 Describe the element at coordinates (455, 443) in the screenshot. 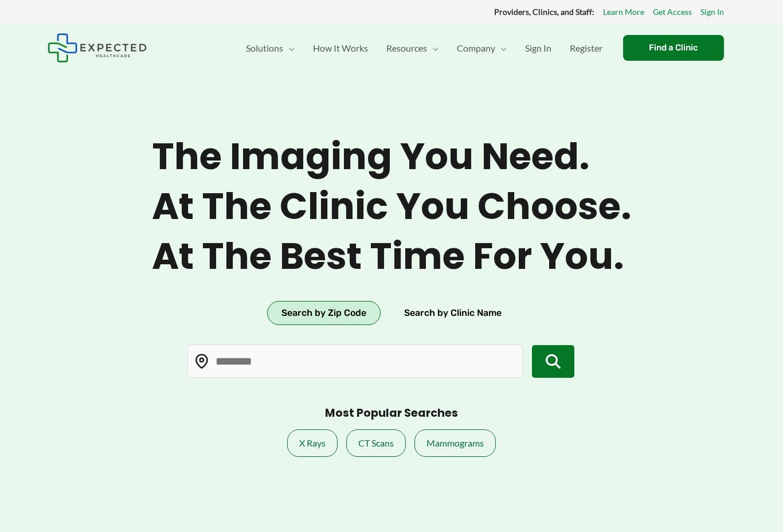

I see `a: Mammograms` at that location.